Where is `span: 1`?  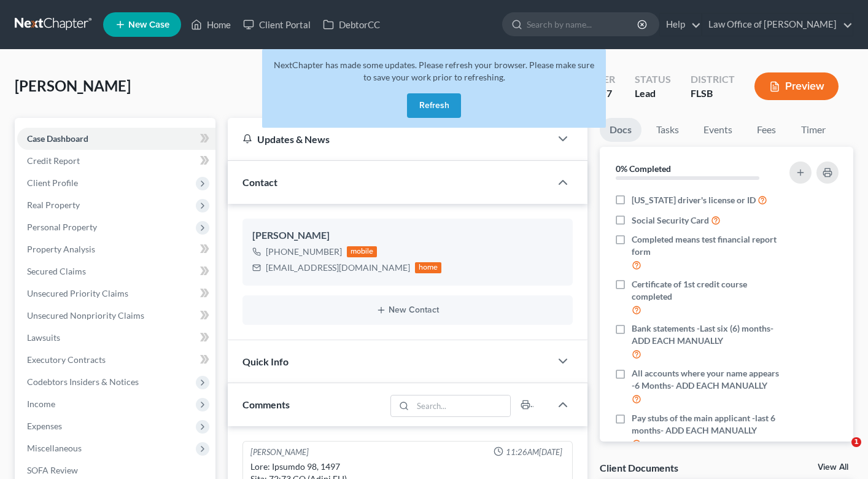
span: 1 is located at coordinates (856, 443).